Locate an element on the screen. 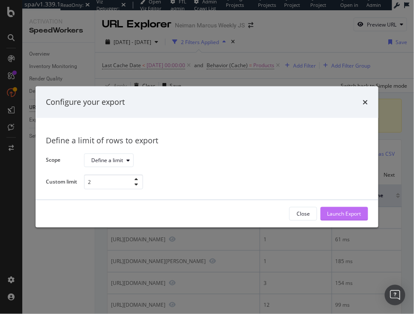  label: Scope is located at coordinates (61, 161).